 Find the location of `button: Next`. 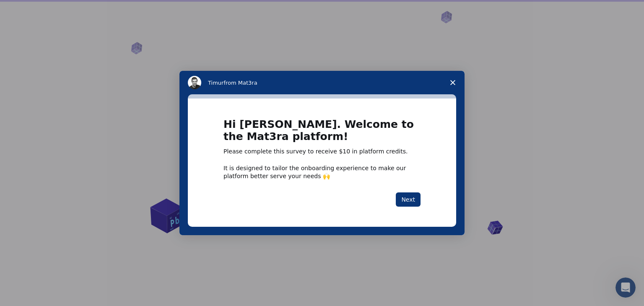

button: Next is located at coordinates (408, 199).